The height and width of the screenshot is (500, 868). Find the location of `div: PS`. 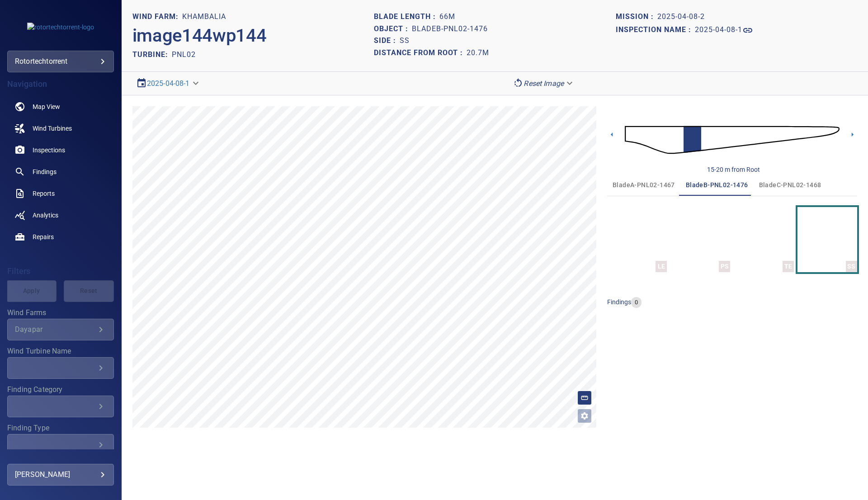

div: PS is located at coordinates (724, 266).